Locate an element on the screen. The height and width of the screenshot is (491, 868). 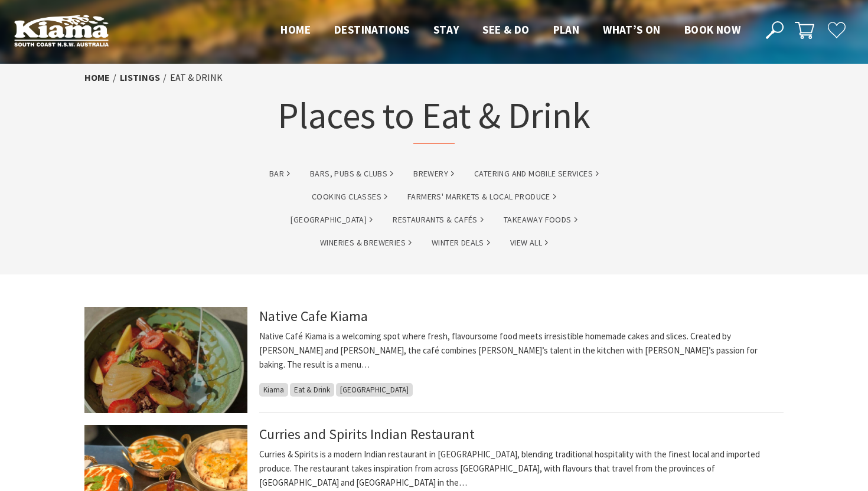
span: Plan is located at coordinates (567, 30).